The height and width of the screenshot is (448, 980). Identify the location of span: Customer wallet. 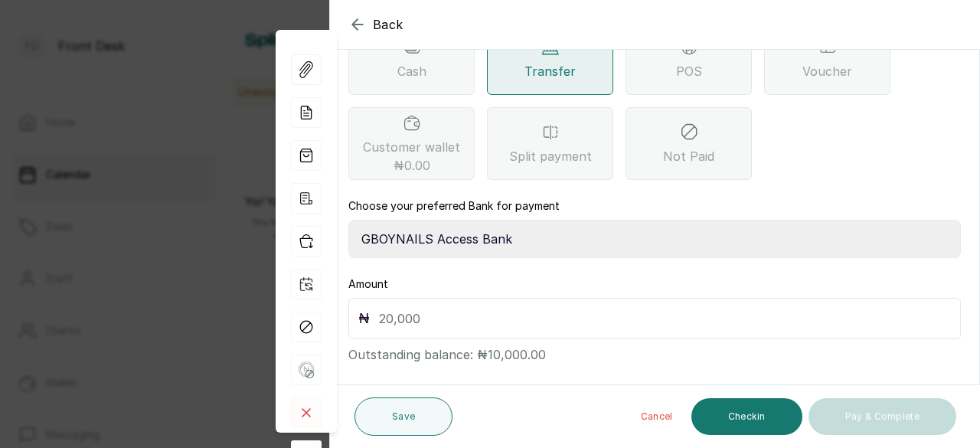
(411, 156).